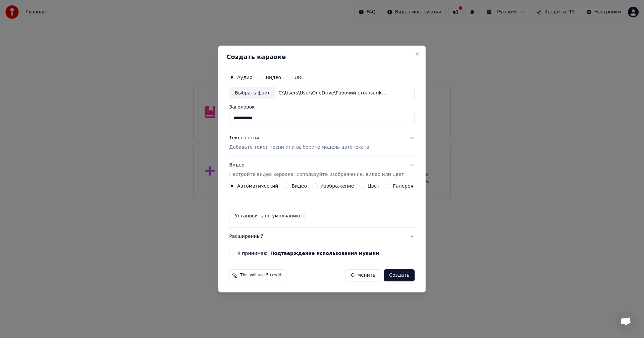 The height and width of the screenshot is (338, 644). I want to click on div: ВидеоНастройте видео караоке: используйте изображение, видео или цвет, so click(322, 205).